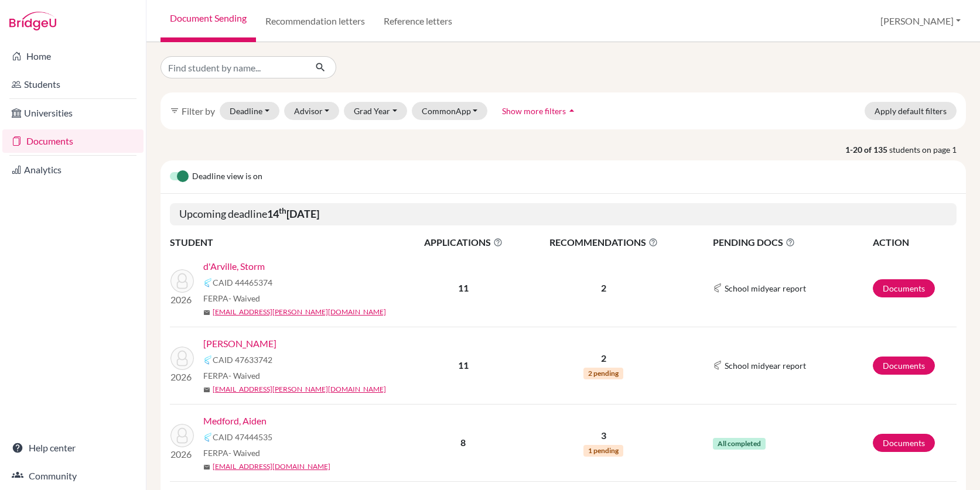 The height and width of the screenshot is (490, 980). I want to click on a: Analytics, so click(72, 170).